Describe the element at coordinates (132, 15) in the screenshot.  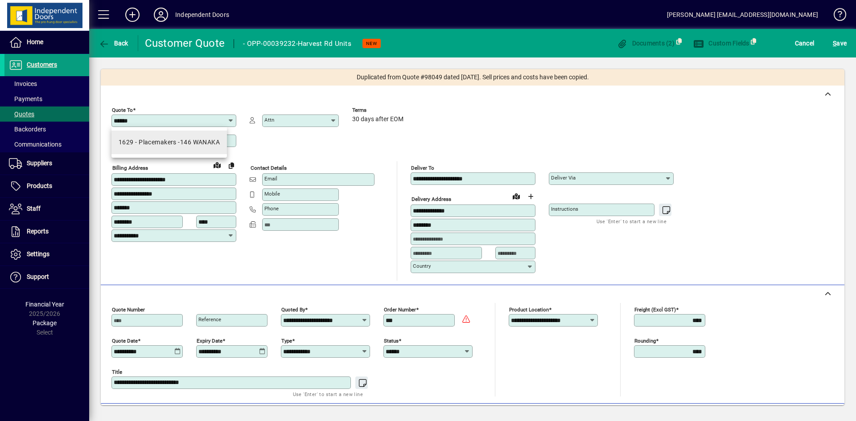
I see `button: Add` at that location.